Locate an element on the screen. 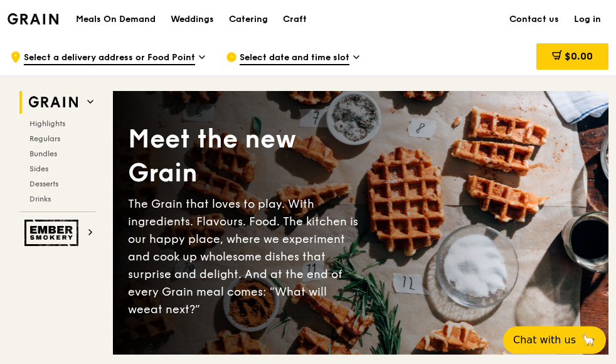  span: Regulars is located at coordinates (44, 138).